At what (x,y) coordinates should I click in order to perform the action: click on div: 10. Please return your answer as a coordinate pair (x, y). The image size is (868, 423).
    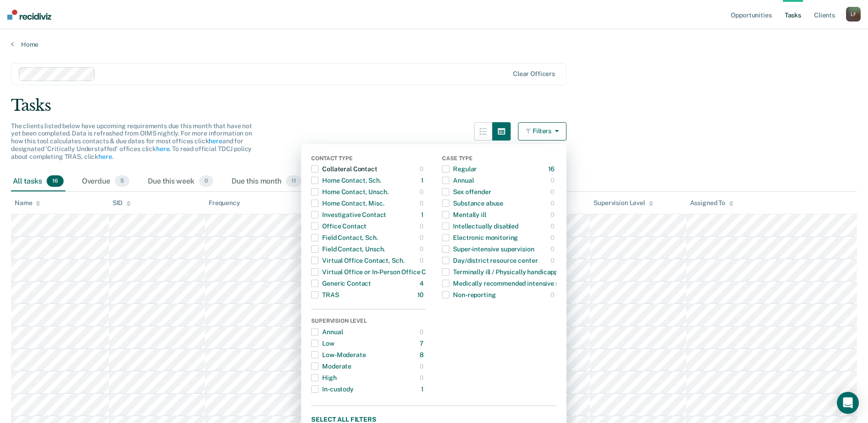
    Looking at the image, I should click on (421, 295).